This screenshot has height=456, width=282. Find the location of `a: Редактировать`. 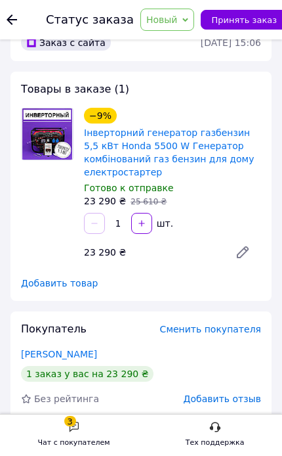

a: Редактировать is located at coordinates (243, 252).